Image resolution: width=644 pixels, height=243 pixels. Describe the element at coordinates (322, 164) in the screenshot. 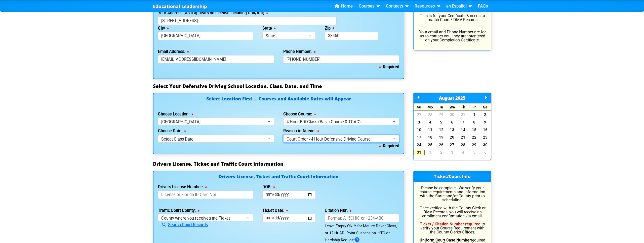

I see `h3: Drivers License, Ticket and Traffic Court Information` at that location.